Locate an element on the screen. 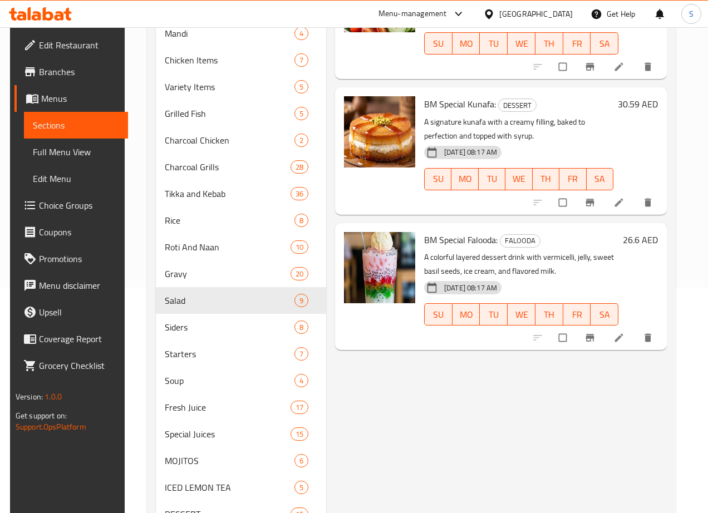 The image size is (708, 513). div: ICED LEMON TEA is located at coordinates (229, 488).